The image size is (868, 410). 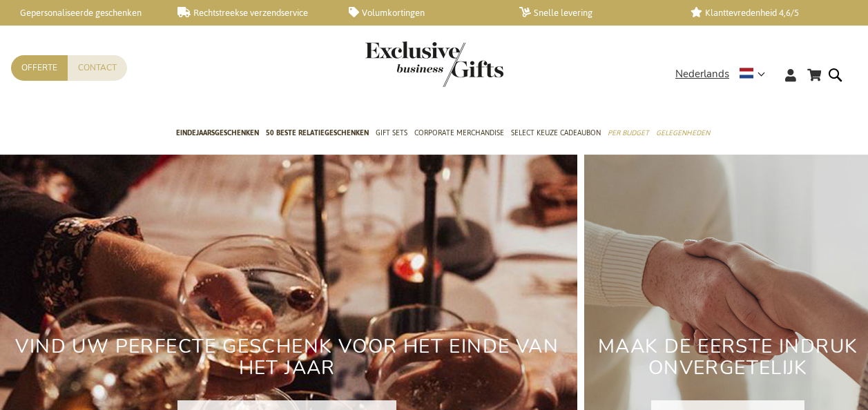 I want to click on a: Klanttevredenheid 4,6/5, so click(x=765, y=12).